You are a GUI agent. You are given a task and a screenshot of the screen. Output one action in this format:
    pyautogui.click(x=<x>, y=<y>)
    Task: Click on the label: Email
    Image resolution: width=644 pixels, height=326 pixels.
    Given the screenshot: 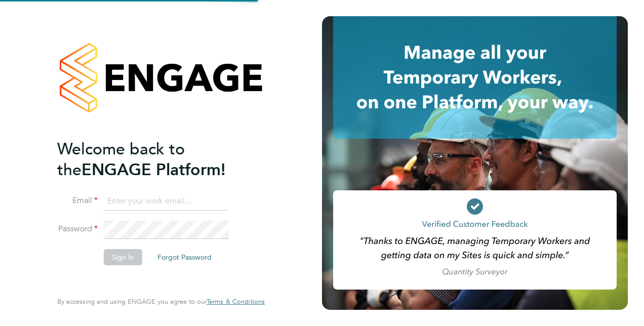 What is the action you would take?
    pyautogui.click(x=78, y=200)
    